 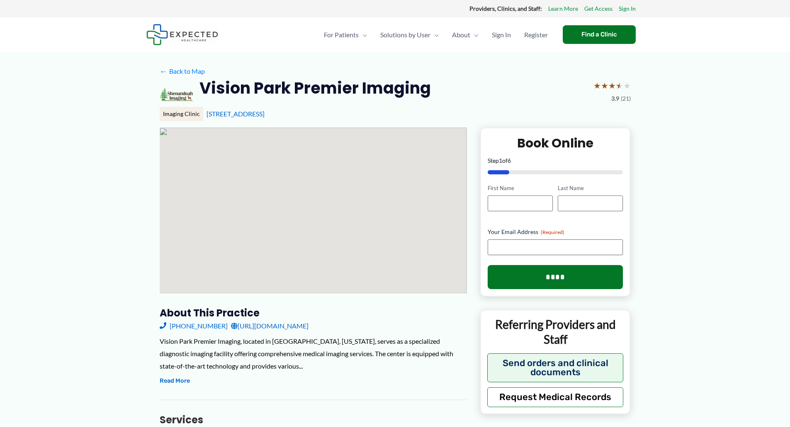 I want to click on h2: Book Online, so click(x=555, y=143).